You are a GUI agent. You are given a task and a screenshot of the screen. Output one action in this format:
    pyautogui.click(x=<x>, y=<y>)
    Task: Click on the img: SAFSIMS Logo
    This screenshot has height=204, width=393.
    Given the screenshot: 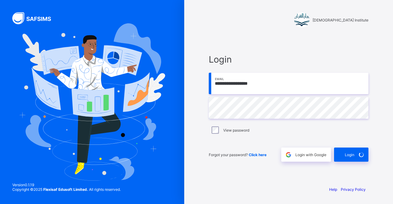 What is the action you would take?
    pyautogui.click(x=35, y=18)
    